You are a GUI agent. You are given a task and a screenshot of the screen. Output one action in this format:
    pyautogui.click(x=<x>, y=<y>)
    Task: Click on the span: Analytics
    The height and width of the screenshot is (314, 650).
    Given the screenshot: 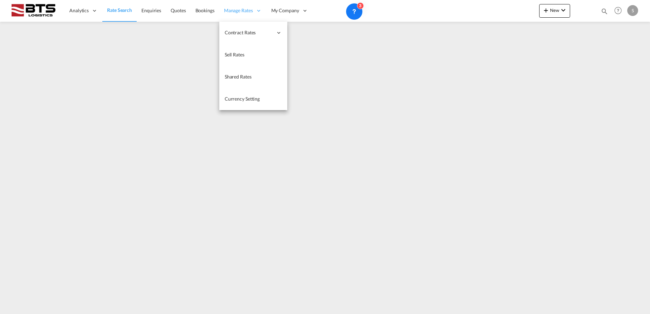 What is the action you would take?
    pyautogui.click(x=79, y=11)
    